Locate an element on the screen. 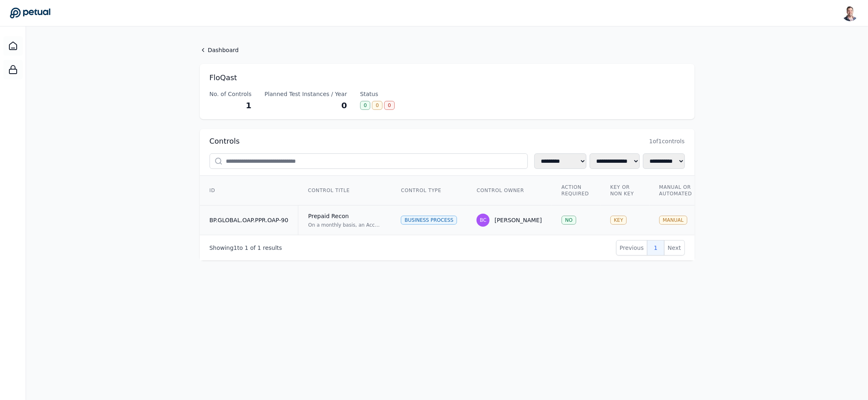  th: Manual or Automated is located at coordinates (678, 190).